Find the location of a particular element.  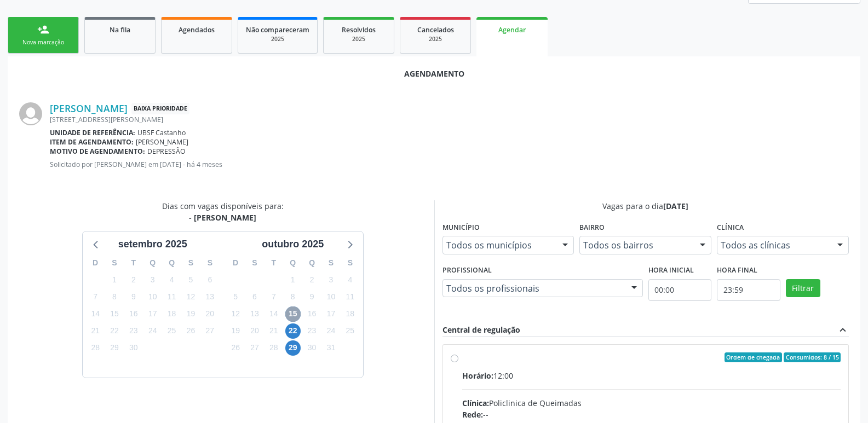

span: sexta-feira, 17 de outubro de 2025 is located at coordinates (331, 314).